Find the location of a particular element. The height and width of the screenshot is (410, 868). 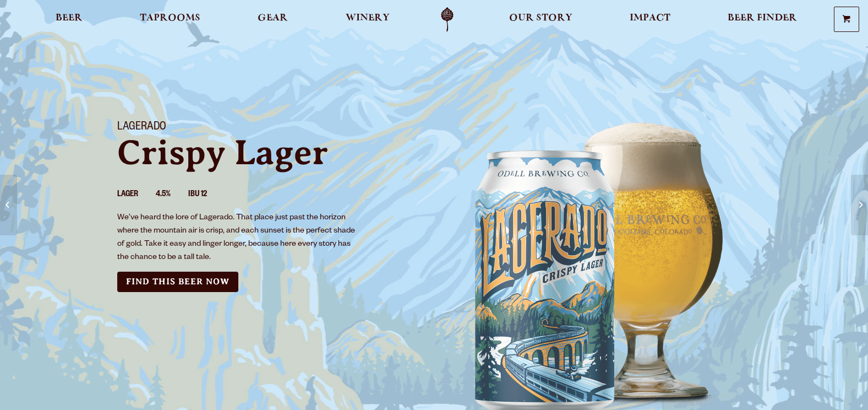

span: Taprooms is located at coordinates (170, 18).